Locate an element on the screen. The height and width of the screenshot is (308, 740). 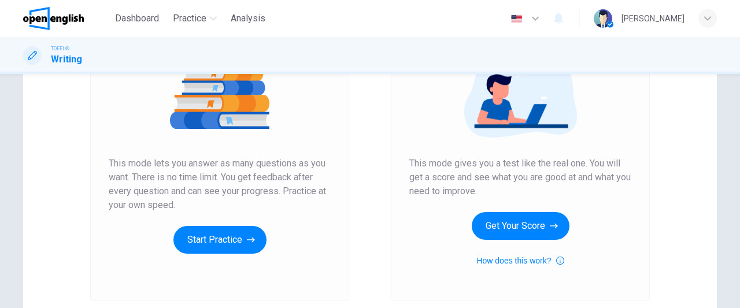
h1: Writing is located at coordinates (67, 60).